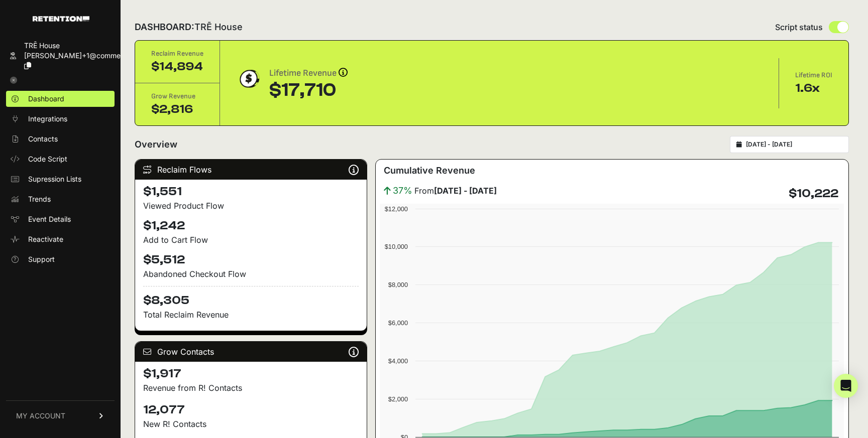  Describe the element at coordinates (155, 145) in the screenshot. I see `h2: Overview` at that location.